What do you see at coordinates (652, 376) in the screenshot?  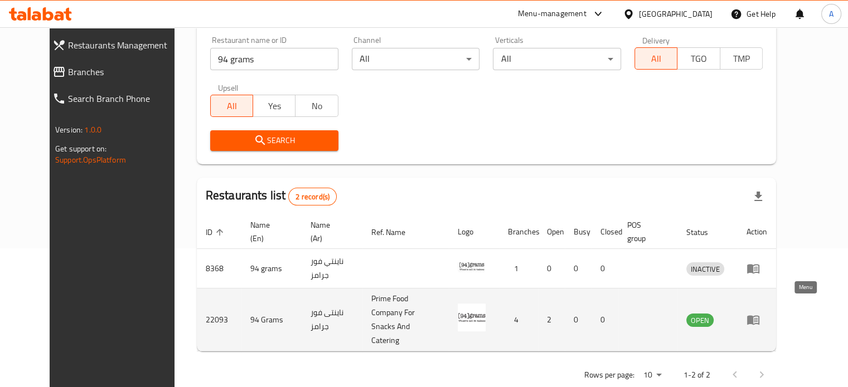 I see `div: Rows per page:` at bounding box center [652, 376].